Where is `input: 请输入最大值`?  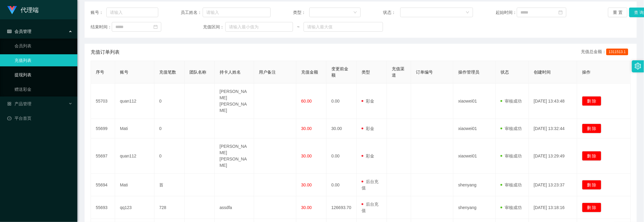
input: 请输入最大值 is located at coordinates (343, 27).